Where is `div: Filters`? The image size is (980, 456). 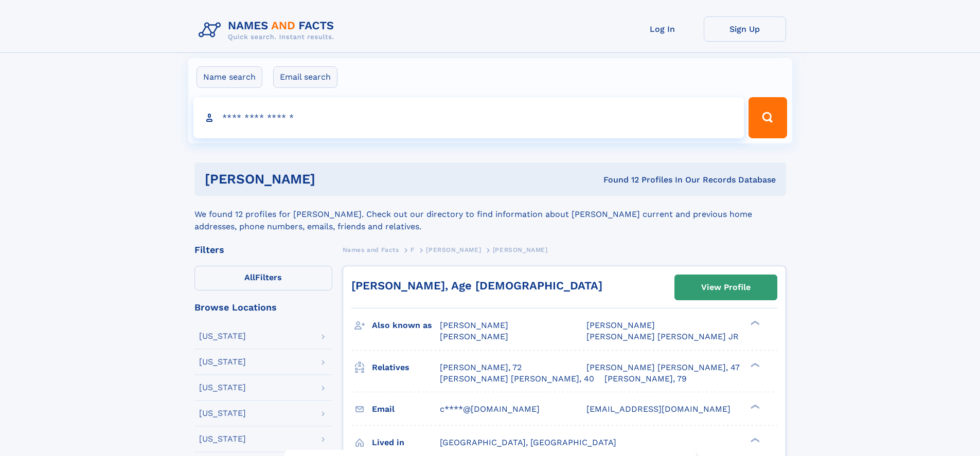
div: Filters is located at coordinates (264, 250).